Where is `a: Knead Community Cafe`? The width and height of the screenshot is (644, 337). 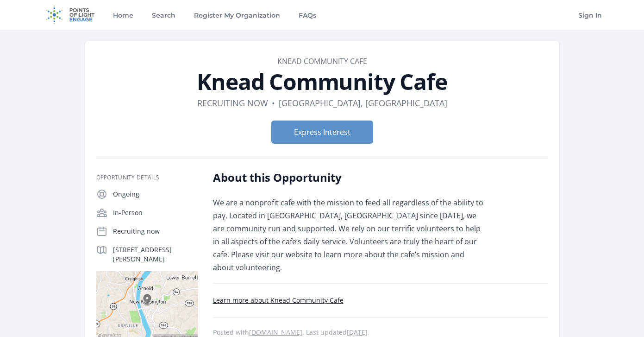 a: Knead Community Cafe is located at coordinates (322, 61).